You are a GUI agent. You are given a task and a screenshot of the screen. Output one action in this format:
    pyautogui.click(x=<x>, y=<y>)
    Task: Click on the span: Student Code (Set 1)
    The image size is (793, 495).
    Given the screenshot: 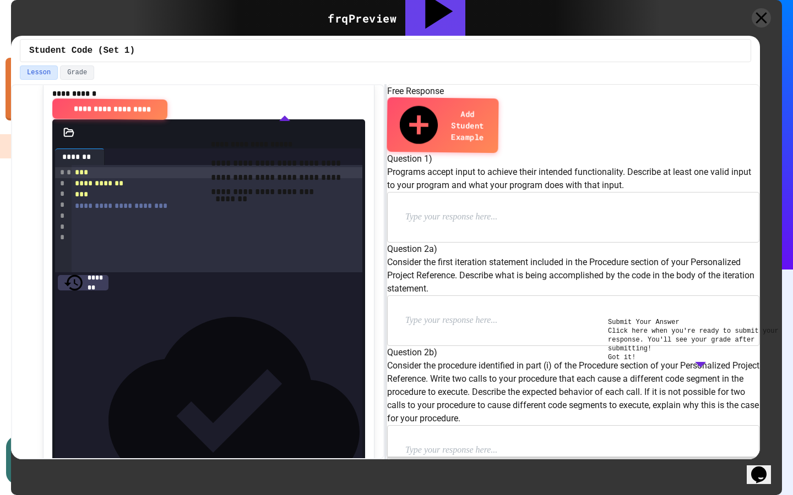 What is the action you would take?
    pyautogui.click(x=82, y=51)
    